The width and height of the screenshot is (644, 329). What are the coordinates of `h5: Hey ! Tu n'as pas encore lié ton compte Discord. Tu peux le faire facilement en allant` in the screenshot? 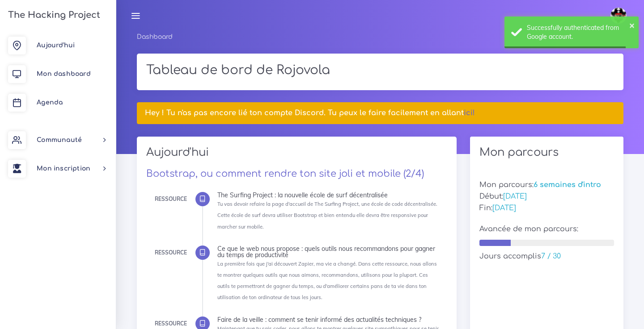 It's located at (380, 113).